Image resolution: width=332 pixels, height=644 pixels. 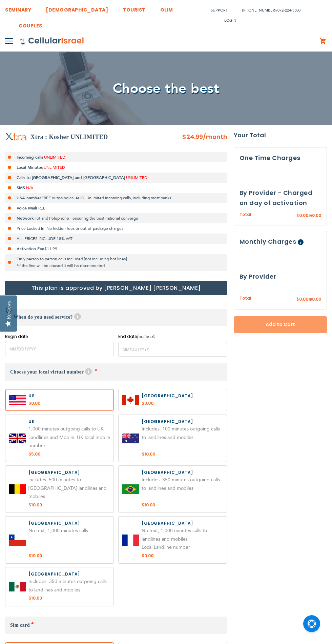 I want to click on a: 072-224-3300, so click(x=289, y=10).